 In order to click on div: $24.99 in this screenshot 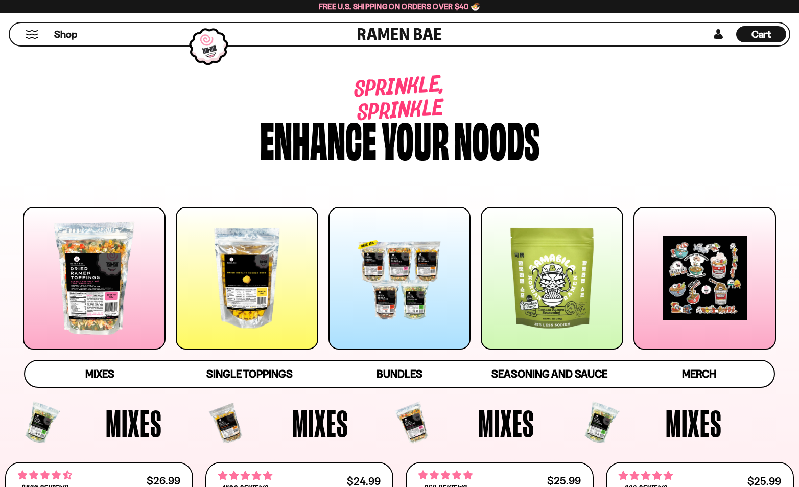, I will do `click(364, 481)`.